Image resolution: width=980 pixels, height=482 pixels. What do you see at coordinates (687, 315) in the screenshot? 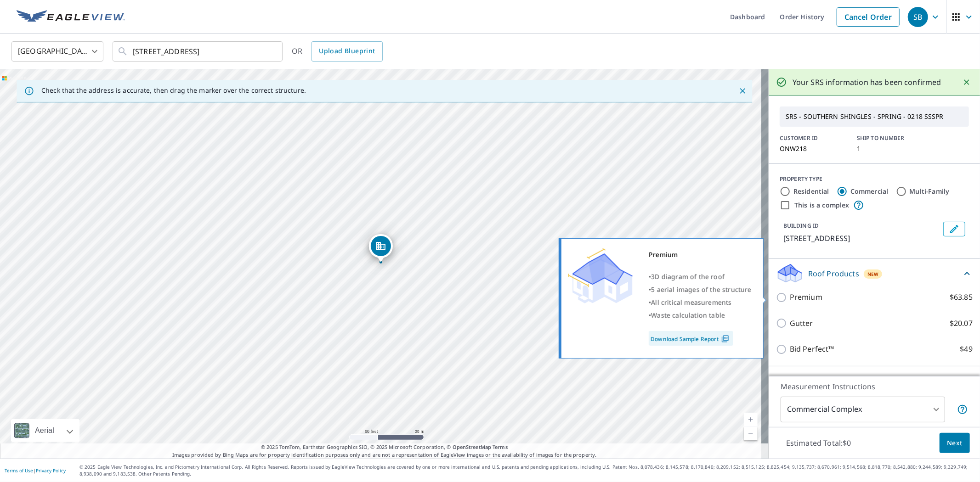
I see `span: Waste calculation table` at bounding box center [687, 315].